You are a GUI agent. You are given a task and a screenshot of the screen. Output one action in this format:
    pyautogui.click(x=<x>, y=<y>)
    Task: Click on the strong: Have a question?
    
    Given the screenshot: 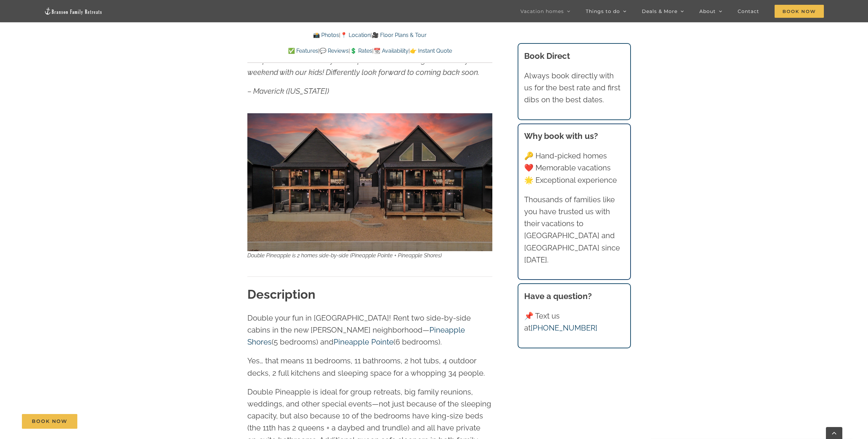 What is the action you would take?
    pyautogui.click(x=558, y=297)
    